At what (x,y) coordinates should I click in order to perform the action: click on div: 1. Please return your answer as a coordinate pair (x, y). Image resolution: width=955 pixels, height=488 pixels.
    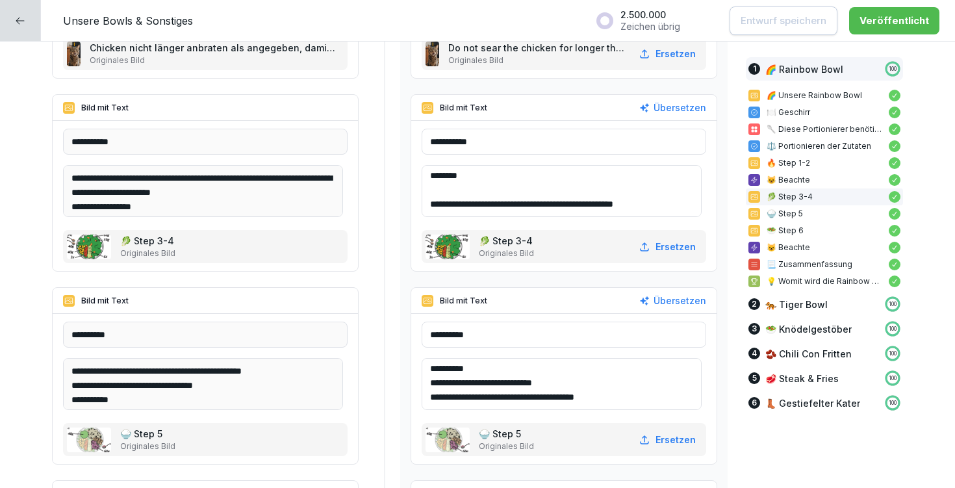
    Looking at the image, I should click on (754, 69).